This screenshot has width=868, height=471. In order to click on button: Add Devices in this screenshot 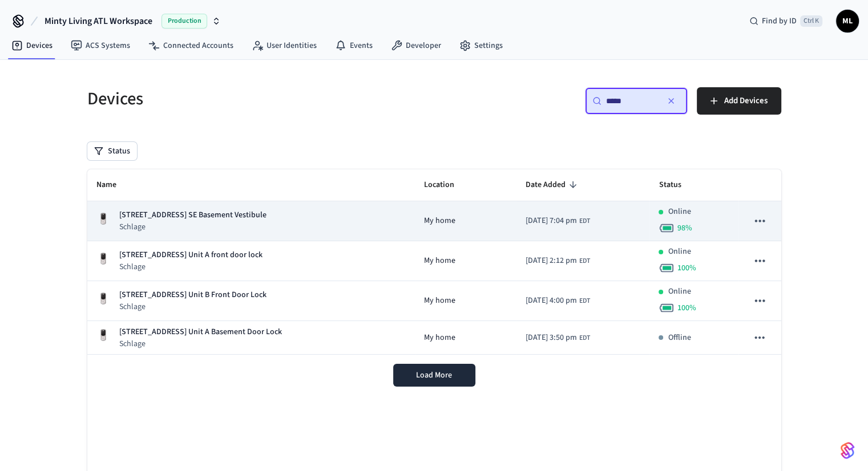, I will do `click(739, 101)`.